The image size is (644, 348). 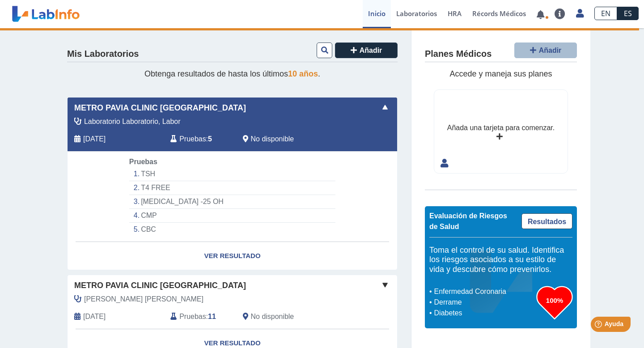 What do you see at coordinates (232, 256) in the screenshot?
I see `a: Ver Resultado` at bounding box center [232, 256].